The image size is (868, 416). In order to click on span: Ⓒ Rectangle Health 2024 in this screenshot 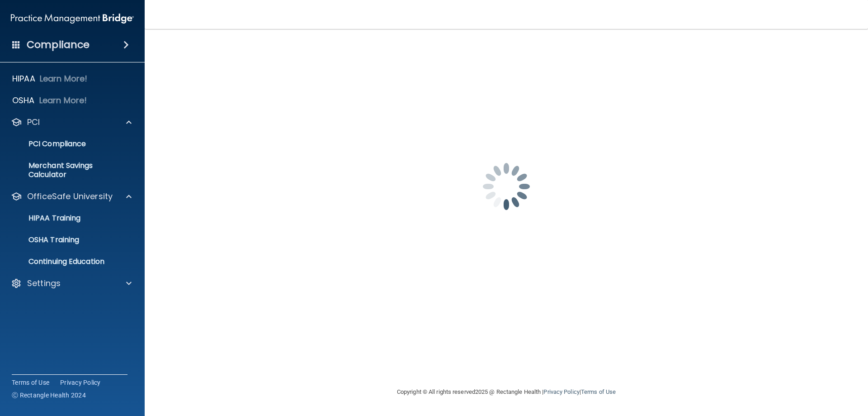, I will do `click(49, 395)`.